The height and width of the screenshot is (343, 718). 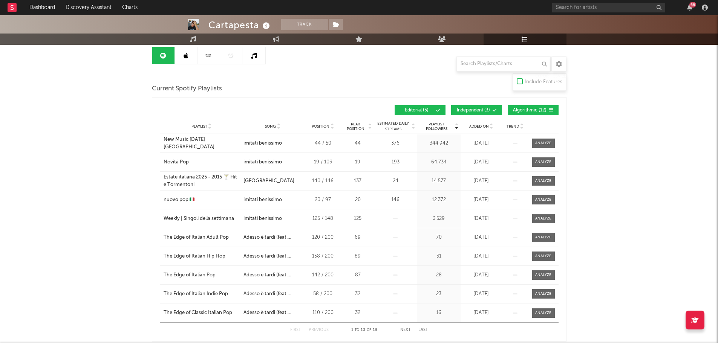 I want to click on div: The Edge of Italian Adult Pop, so click(x=196, y=238).